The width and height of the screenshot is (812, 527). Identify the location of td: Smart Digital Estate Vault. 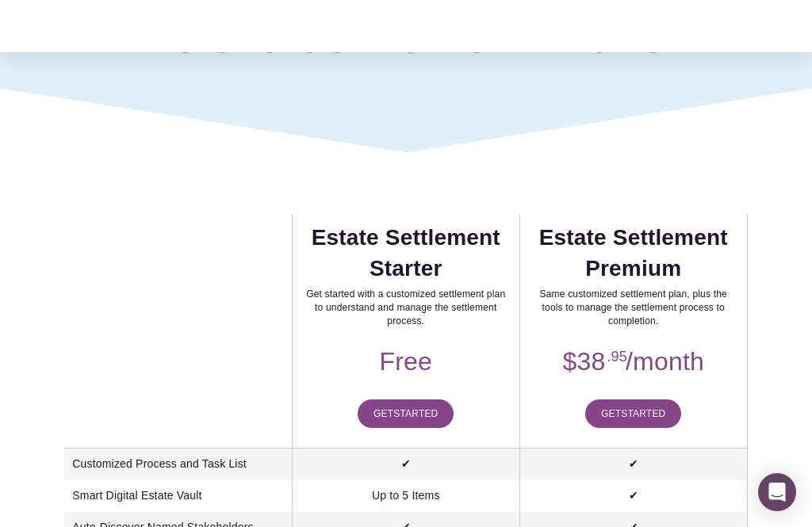
(177, 496).